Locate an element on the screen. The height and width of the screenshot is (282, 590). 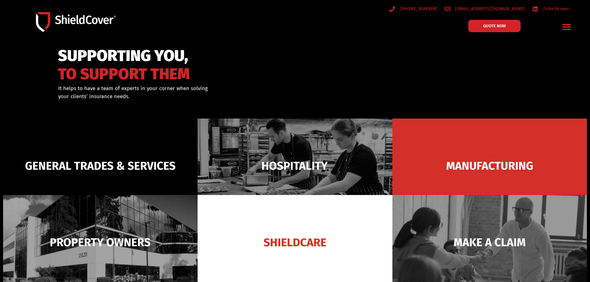
span: QUOTE NOW is located at coordinates (494, 26).